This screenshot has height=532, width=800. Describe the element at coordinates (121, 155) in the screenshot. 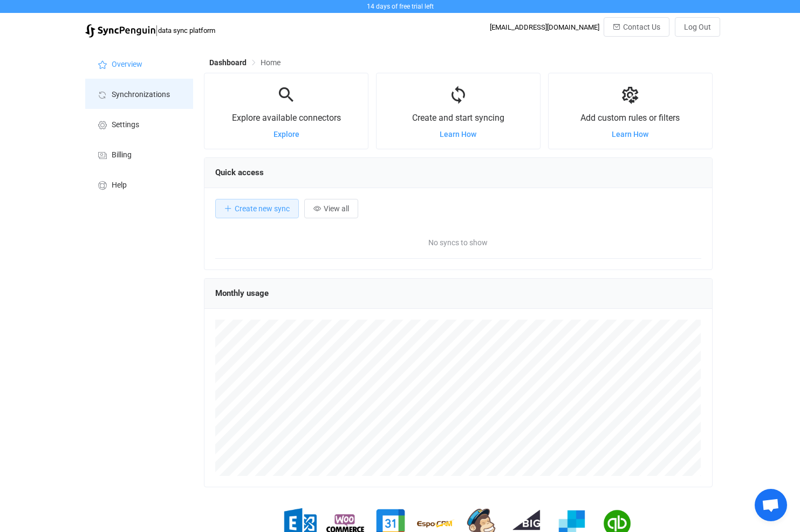

I see `span: Billing` at that location.